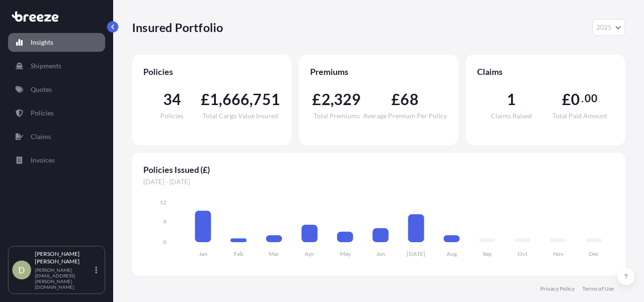 The width and height of the screenshot is (644, 302). I want to click on span: Total Cargo Value Insured, so click(241, 116).